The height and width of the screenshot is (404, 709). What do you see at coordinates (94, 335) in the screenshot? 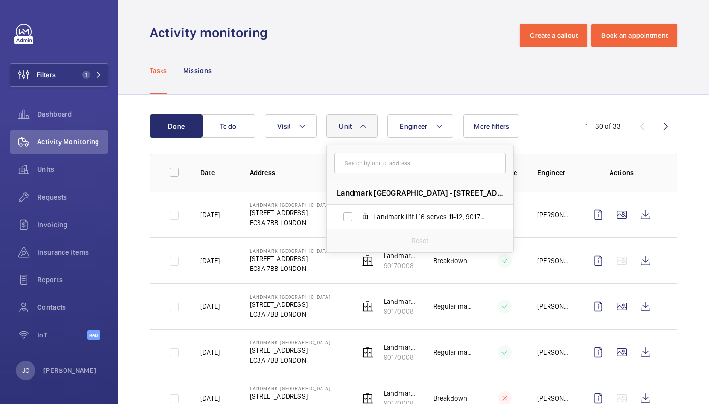
I see `span: Beta` at bounding box center [94, 335].